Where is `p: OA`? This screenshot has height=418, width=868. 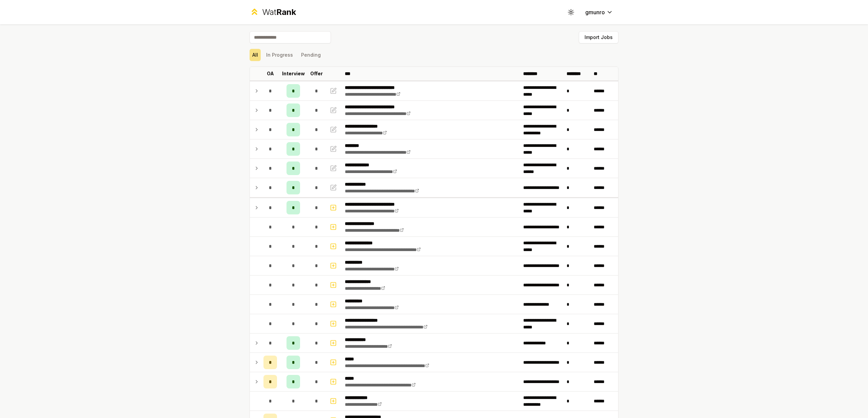
p: OA is located at coordinates (270, 73).